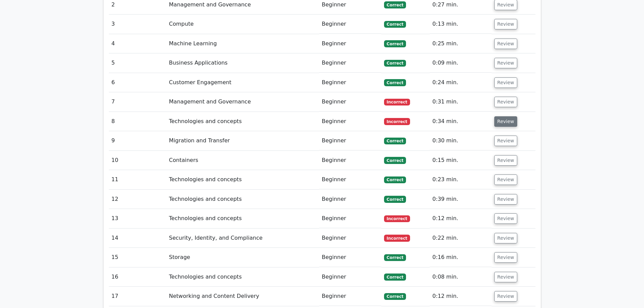 The width and height of the screenshot is (644, 308). What do you see at coordinates (243, 83) in the screenshot?
I see `td: Customer Engagement` at bounding box center [243, 83].